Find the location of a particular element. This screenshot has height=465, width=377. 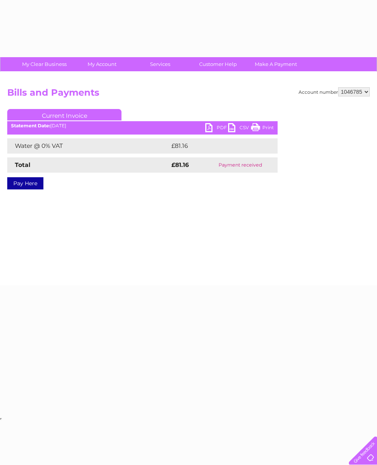

a: Current Invoice is located at coordinates (64, 115).